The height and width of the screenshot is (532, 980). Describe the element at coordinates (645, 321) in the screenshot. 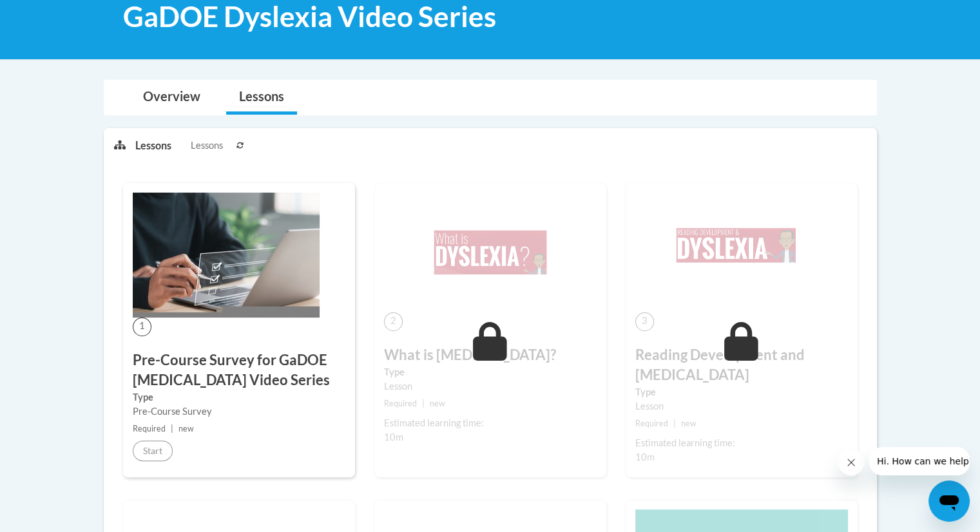

I see `span: 3` at that location.